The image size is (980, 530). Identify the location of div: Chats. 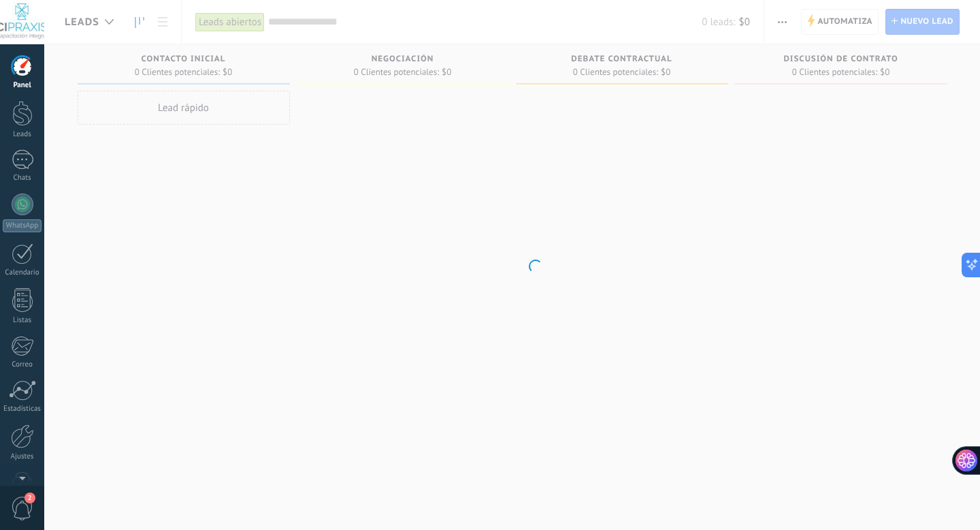
(22, 178).